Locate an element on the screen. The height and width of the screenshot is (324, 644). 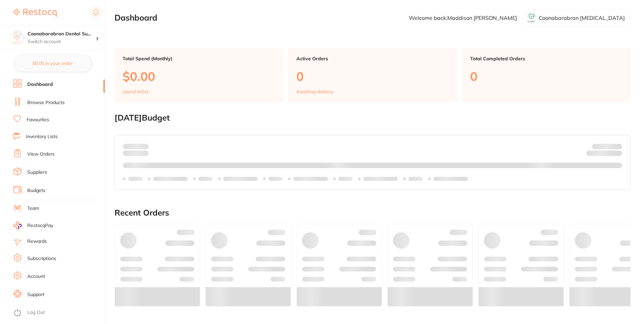
h2: Recent Orders is located at coordinates (373, 213).